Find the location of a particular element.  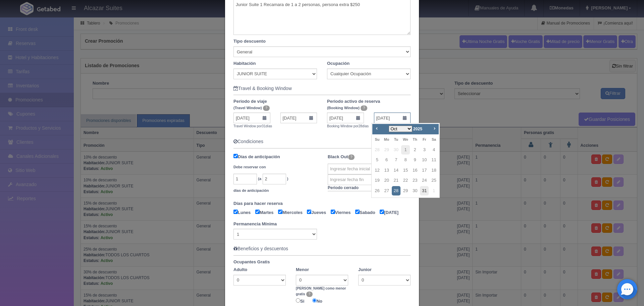

a: 27 is located at coordinates (387, 191).